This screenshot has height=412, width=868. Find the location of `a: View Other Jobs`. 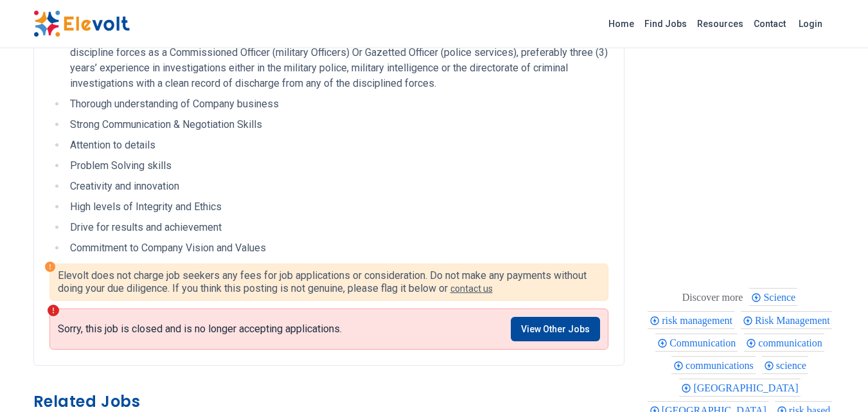

a: View Other Jobs is located at coordinates (555, 329).